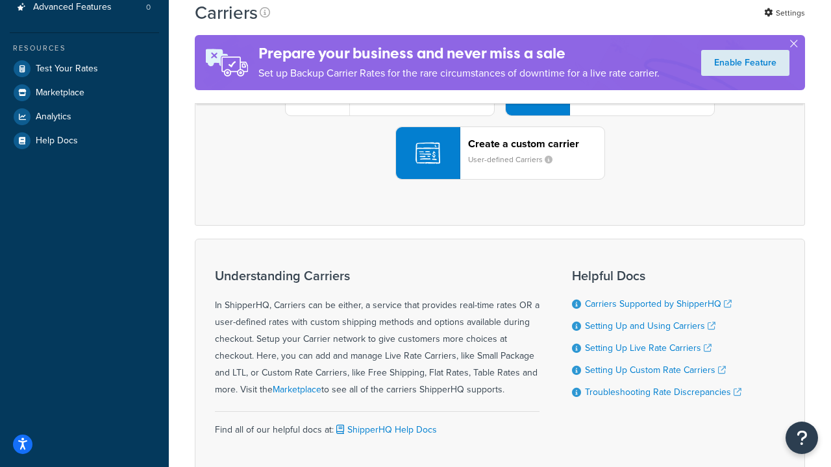 This screenshot has height=467, width=831. Describe the element at coordinates (648, 348) in the screenshot. I see `a: Setting Up Live Rate Carriers` at that location.